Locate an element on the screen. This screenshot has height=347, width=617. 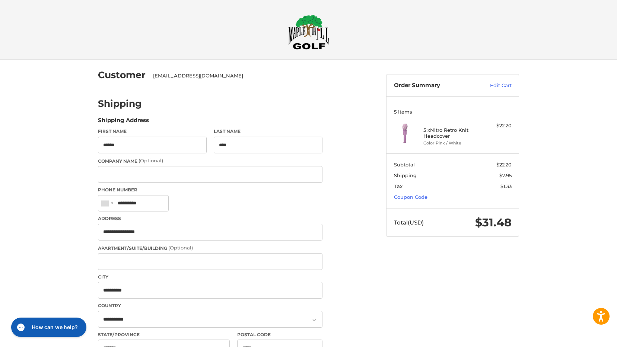
span: $1.33 is located at coordinates (506, 186).